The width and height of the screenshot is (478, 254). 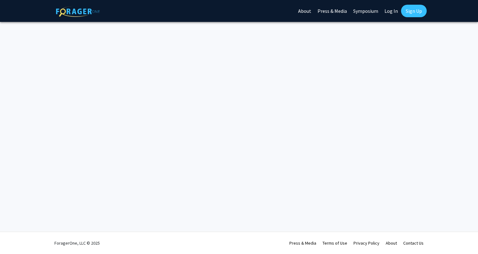 What do you see at coordinates (77, 243) in the screenshot?
I see `div: ForagerOne, LLC © 2025` at bounding box center [77, 243].